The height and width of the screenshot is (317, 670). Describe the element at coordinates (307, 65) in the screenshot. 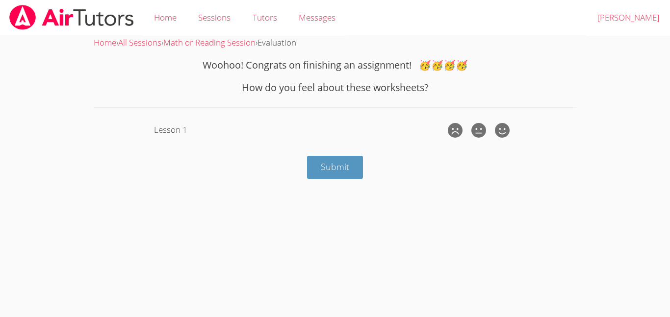

I see `span: Woohoo! Congrats on finishing an assignment!` at that location.